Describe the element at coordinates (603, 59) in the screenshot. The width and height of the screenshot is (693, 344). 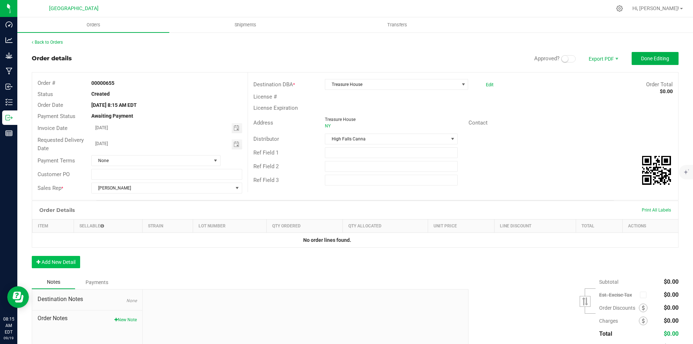
I see `li: Export PDF` at that location.